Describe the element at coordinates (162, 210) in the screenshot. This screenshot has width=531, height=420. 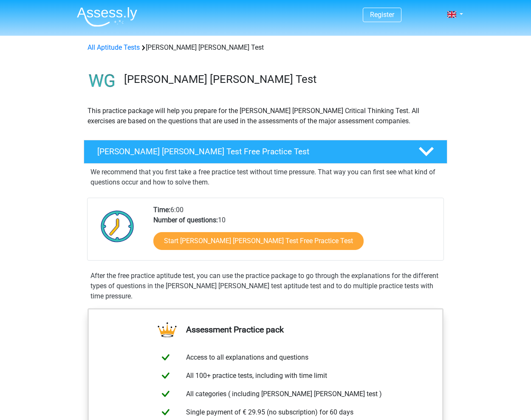
I see `b: Time:` at that location.